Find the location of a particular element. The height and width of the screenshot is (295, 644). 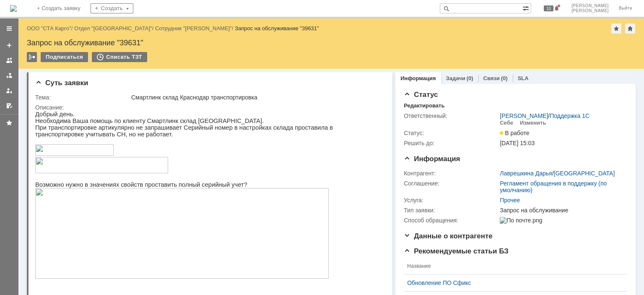

a: Мои заявки is located at coordinates (9, 91).